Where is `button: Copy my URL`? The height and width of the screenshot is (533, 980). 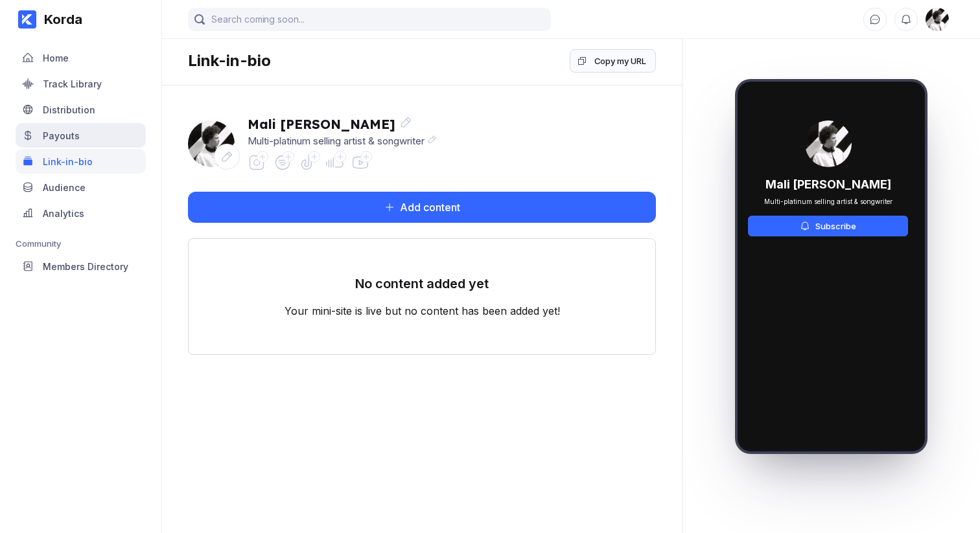
button: Copy my URL is located at coordinates (613, 61).